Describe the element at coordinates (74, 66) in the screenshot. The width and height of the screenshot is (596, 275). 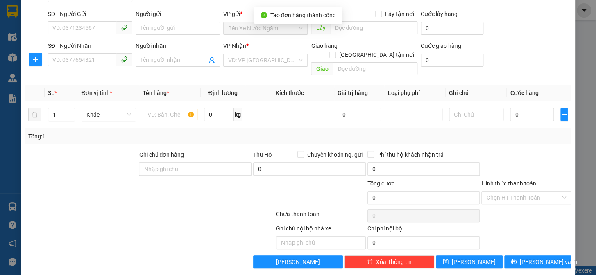
I see `b: GỬI : Bến Xe Nước Ngầm` at that location.